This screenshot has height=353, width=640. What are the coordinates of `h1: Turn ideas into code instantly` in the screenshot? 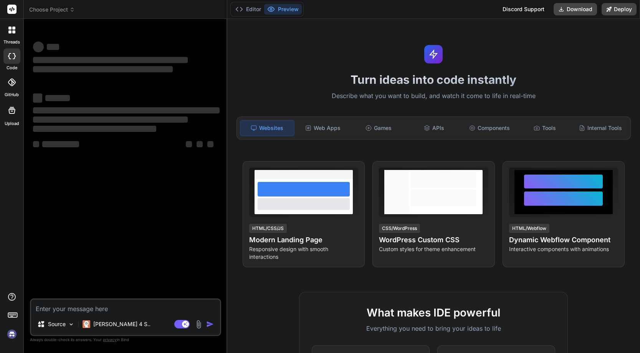 It's located at (434, 80).